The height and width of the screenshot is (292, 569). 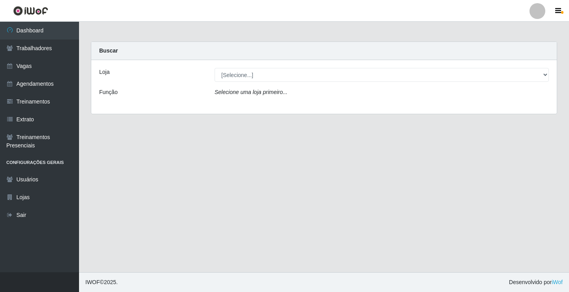 I want to click on strong: Buscar, so click(x=108, y=51).